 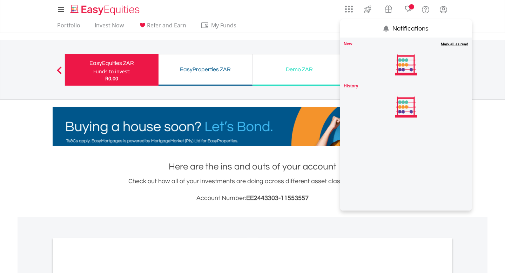 I want to click on a: FAQ's and Support, so click(x=426, y=9).